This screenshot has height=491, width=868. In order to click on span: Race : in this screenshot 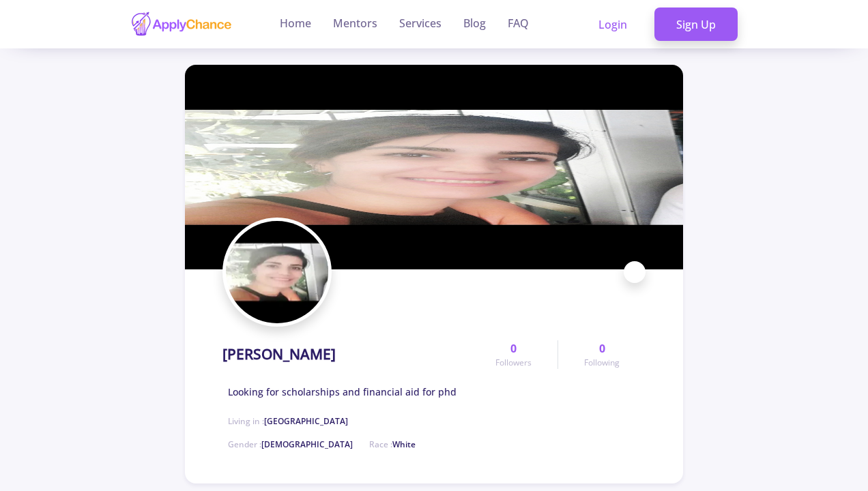, I will do `click(393, 444)`.